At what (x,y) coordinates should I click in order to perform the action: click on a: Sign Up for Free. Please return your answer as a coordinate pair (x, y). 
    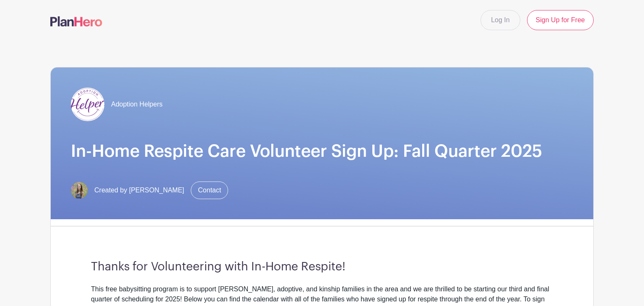
    Looking at the image, I should click on (560, 20).